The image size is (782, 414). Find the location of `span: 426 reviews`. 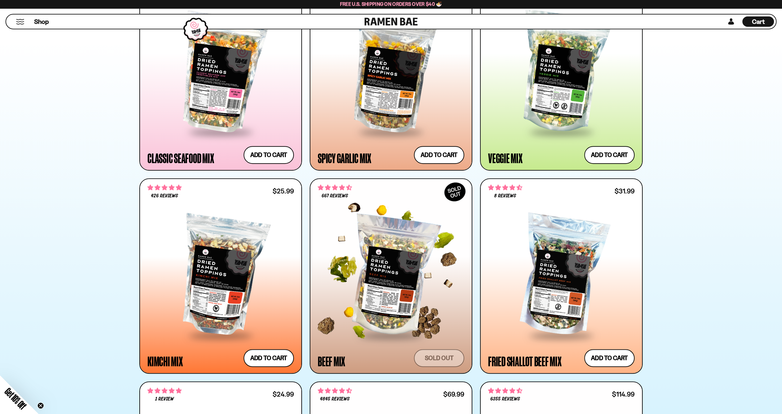

span: 426 reviews is located at coordinates (165, 196).